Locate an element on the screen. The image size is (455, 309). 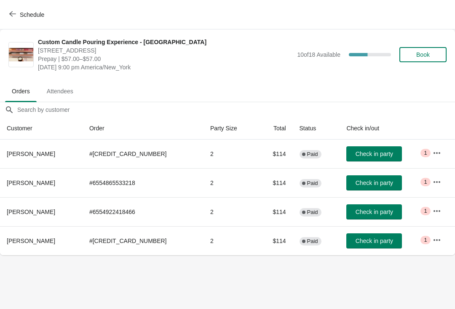
td: # 6554922418466 is located at coordinates (143, 212).